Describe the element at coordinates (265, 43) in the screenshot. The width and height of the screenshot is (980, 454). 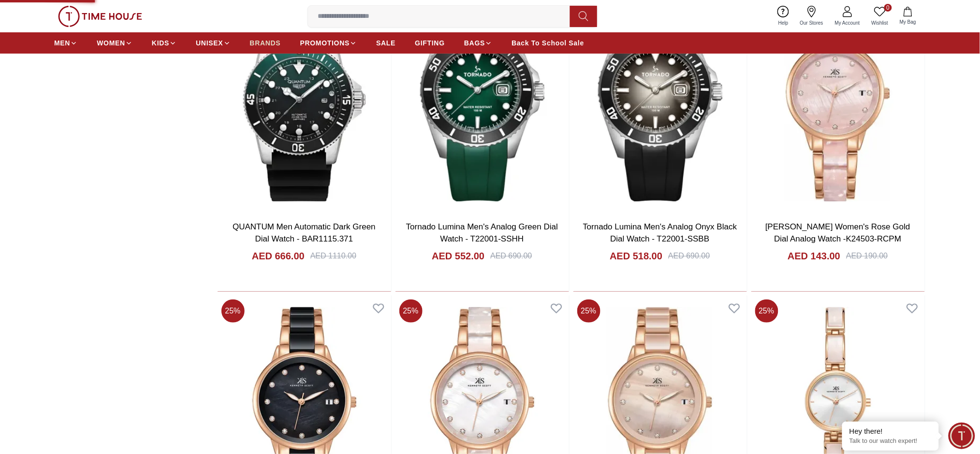
I see `a: BRANDS` at that location.